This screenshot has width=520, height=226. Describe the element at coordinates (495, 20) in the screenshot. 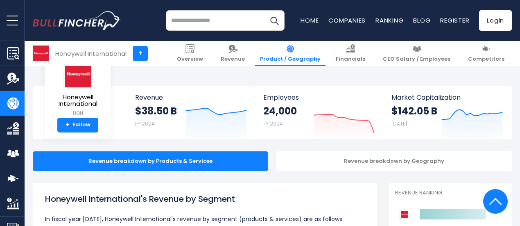

I see `a: Login` at that location.